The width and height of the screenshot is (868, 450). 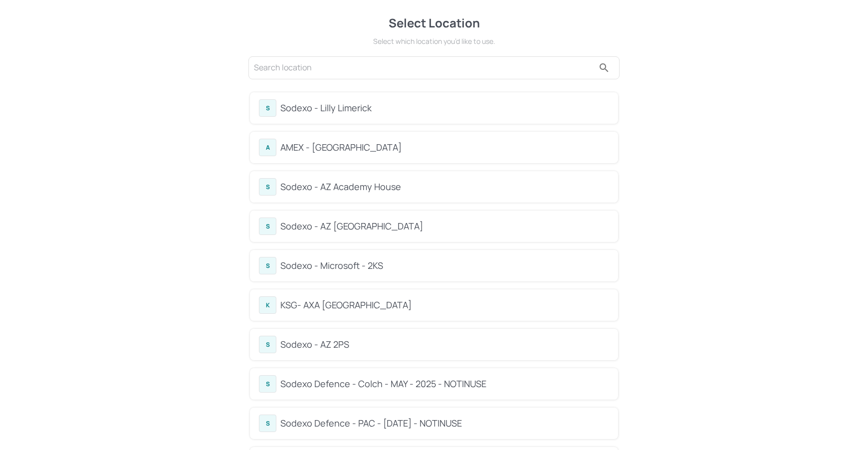 I want to click on div: A, so click(x=267, y=147).